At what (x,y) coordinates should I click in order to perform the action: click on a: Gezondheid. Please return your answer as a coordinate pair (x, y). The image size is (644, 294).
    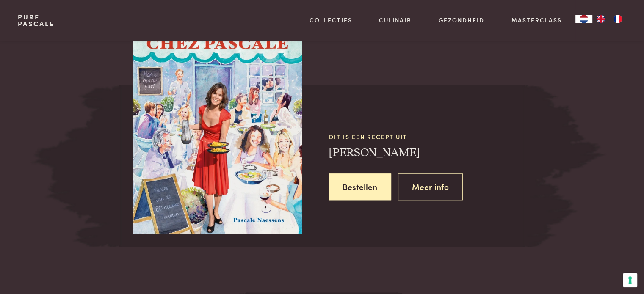
    Looking at the image, I should click on (462, 20).